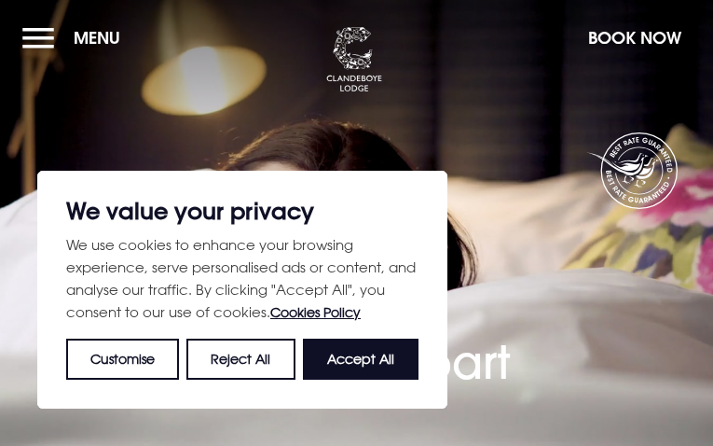  I want to click on div: We value your privacy, so click(242, 289).